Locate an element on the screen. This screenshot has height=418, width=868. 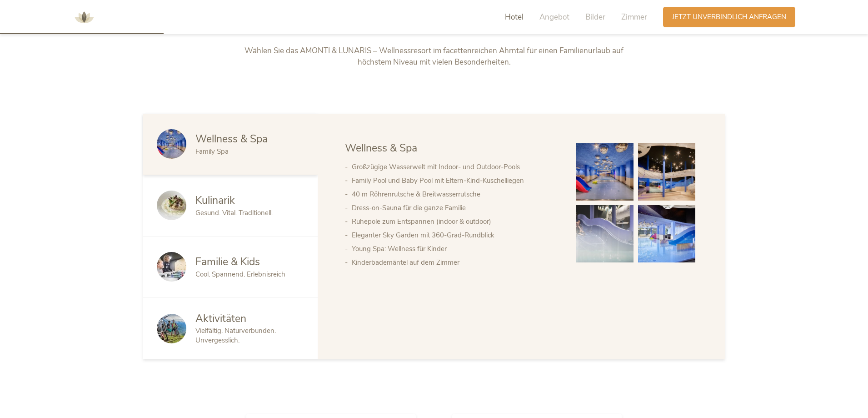
span: Familie & Kids is located at coordinates (227, 261).